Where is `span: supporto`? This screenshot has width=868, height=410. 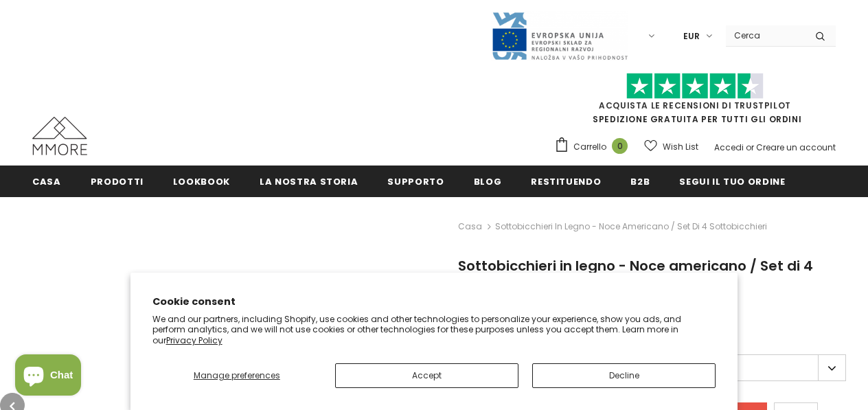
span: supporto is located at coordinates (416, 181).